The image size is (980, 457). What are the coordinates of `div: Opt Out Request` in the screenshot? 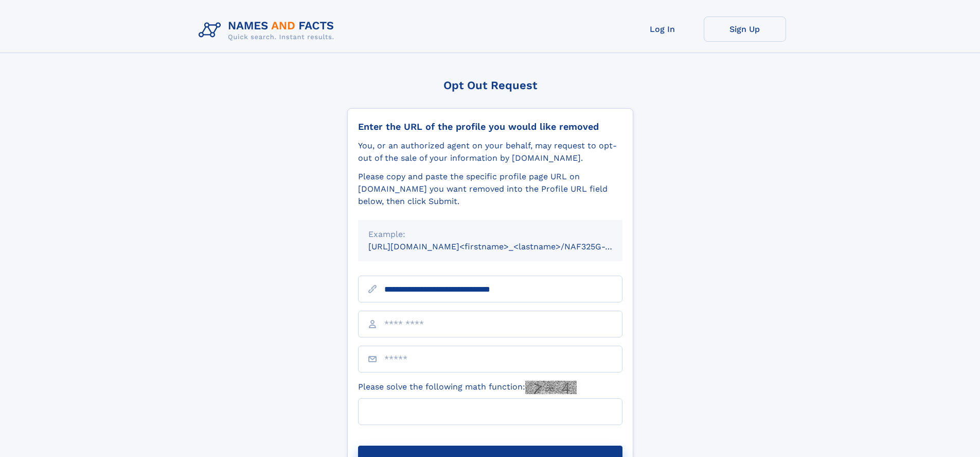 It's located at (490, 85).